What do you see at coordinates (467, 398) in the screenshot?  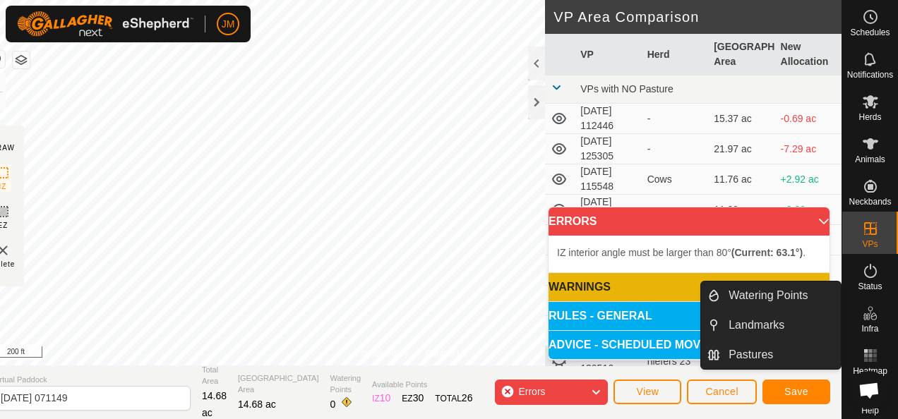 I see `span: 26` at bounding box center [467, 398].